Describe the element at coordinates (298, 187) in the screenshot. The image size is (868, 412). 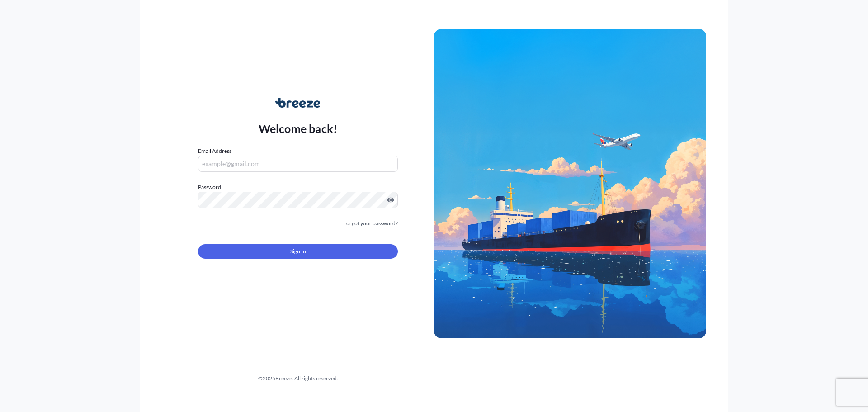
I see `label: Password` at that location.